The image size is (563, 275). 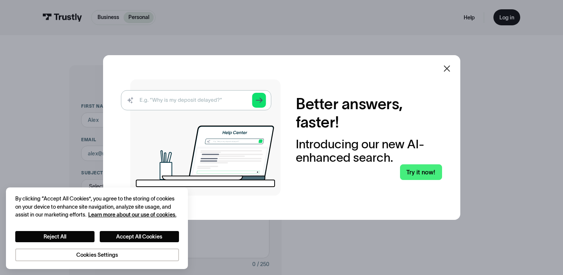 What do you see at coordinates (97, 228) in the screenshot?
I see `div: Cookie banner` at bounding box center [97, 228].